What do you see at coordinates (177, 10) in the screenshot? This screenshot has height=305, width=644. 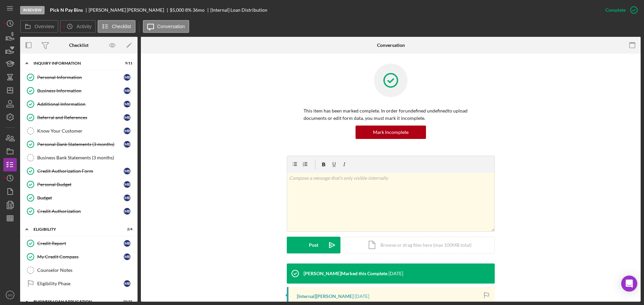 I see `div: $5,000` at bounding box center [177, 10].